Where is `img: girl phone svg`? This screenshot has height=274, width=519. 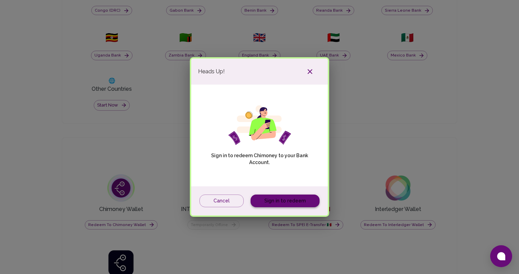 img: girl phone svg is located at coordinates (259, 125).